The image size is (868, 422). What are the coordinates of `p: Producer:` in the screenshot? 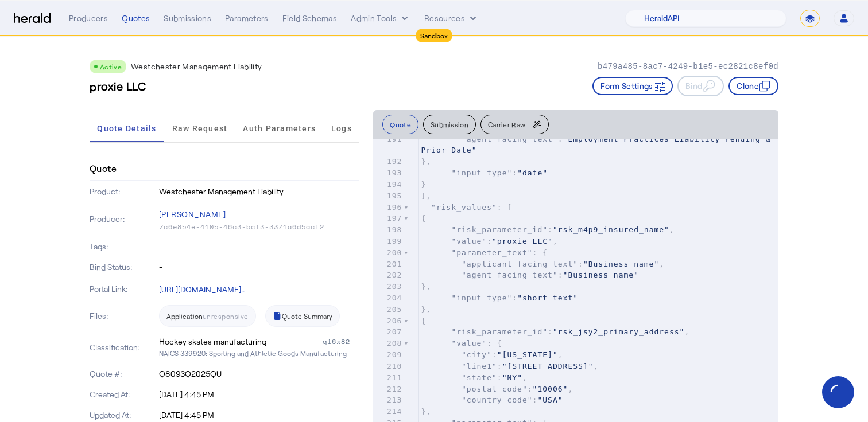 It's located at (123, 219).